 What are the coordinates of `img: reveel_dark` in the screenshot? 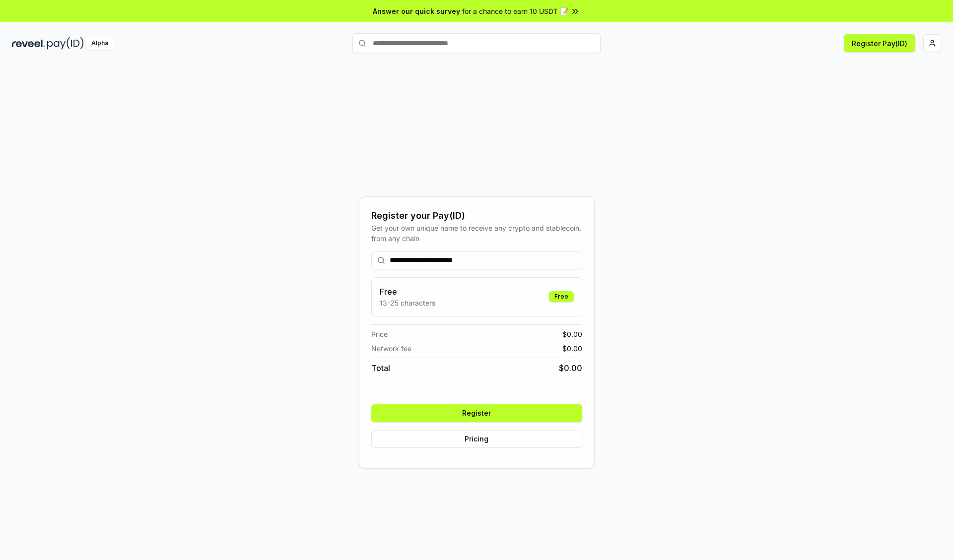 It's located at (28, 43).